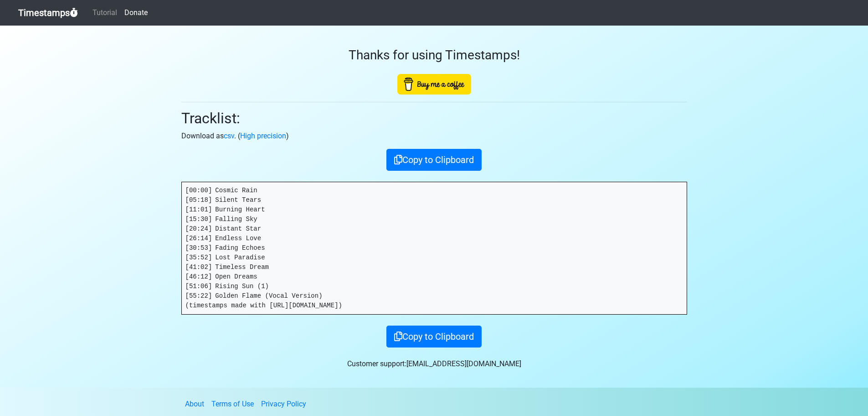 Image resolution: width=868 pixels, height=416 pixels. I want to click on p: Download as . ( ), so click(434, 136).